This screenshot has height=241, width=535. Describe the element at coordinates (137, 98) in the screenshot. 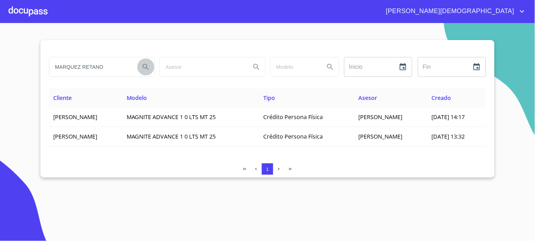

I see `span: Modelo` at that location.